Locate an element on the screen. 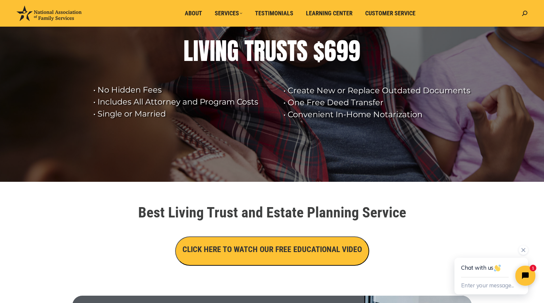  a: Customer Service is located at coordinates (390, 13).